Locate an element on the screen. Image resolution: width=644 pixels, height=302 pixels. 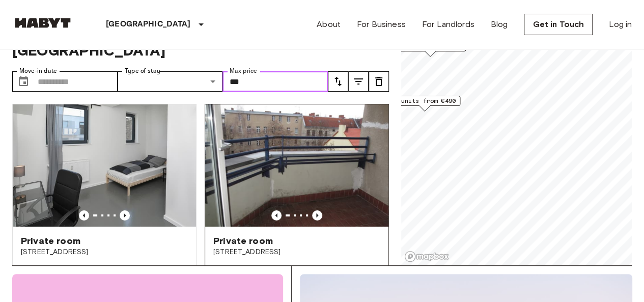
label: Move-in date is located at coordinates (38, 71).